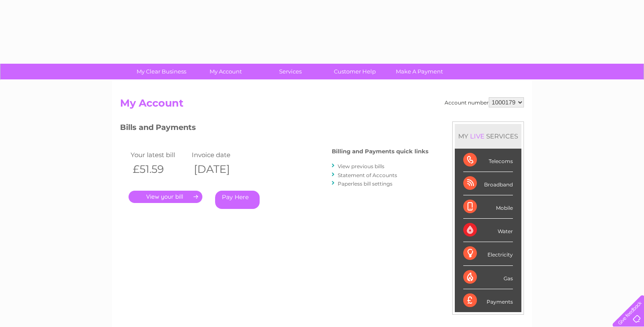  Describe the element at coordinates (488, 277) in the screenshot. I see `div: Gas` at that location.